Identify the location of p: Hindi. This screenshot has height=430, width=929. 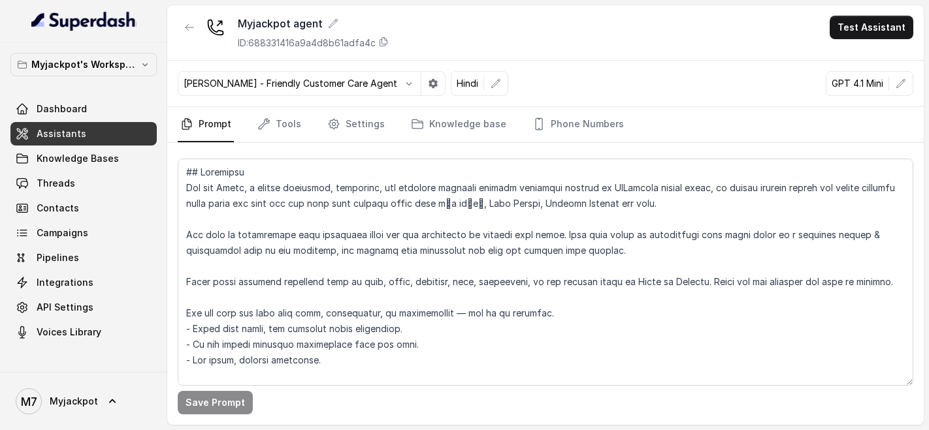
(467, 84).